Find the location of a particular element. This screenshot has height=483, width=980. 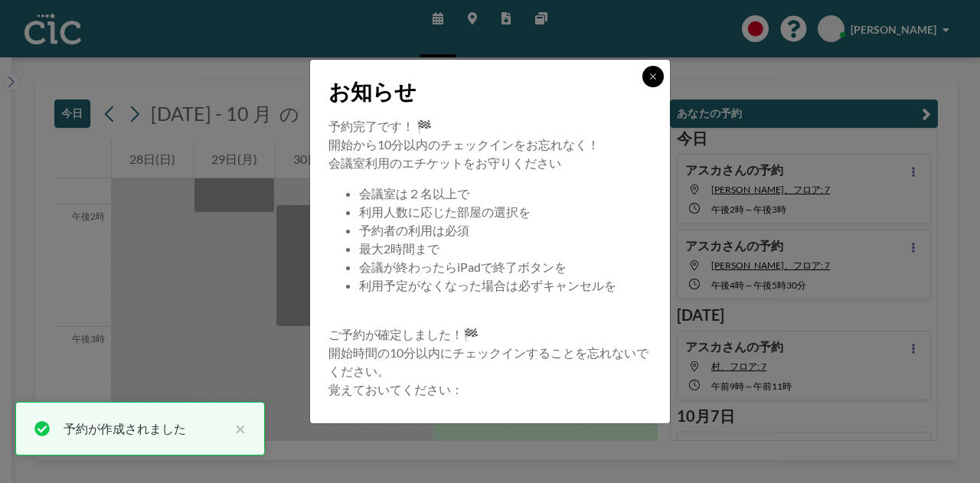

font: 利用予定がなくなった場合は必ずキャンセルを is located at coordinates (488, 285).